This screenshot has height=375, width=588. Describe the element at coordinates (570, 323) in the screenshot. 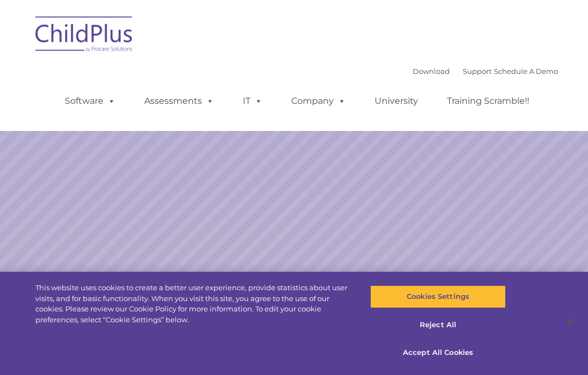

I see `button: Close` at that location.